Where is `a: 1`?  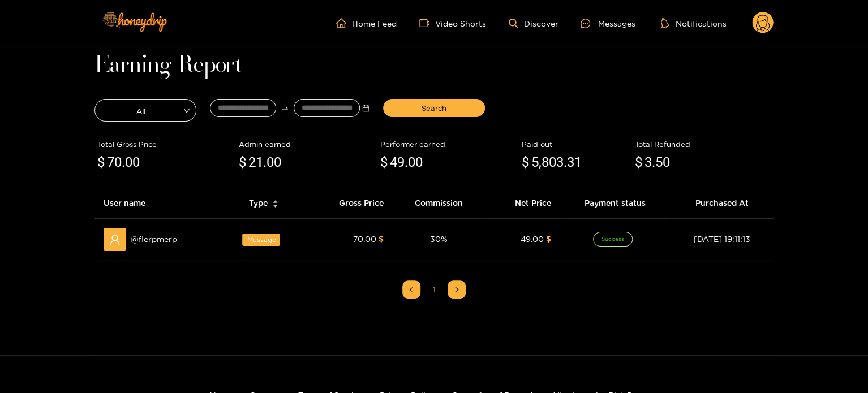 a: 1 is located at coordinates (434, 290).